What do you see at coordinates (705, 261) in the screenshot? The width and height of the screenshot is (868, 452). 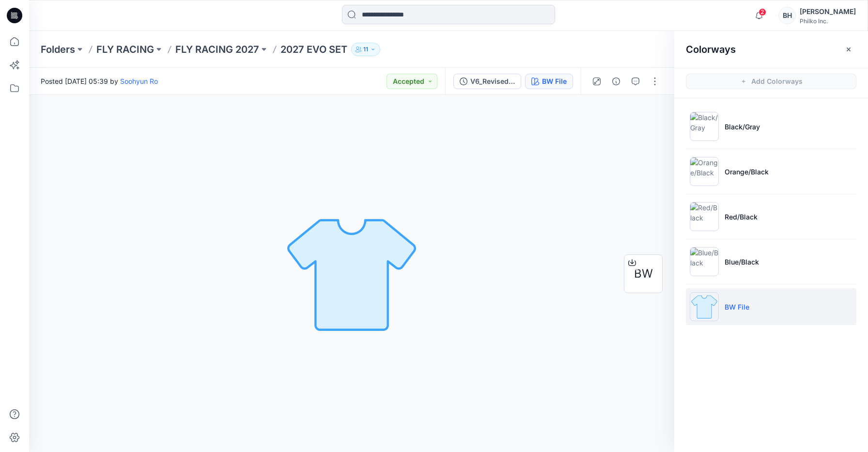 I see `img: Blue/Black` at bounding box center [705, 261].